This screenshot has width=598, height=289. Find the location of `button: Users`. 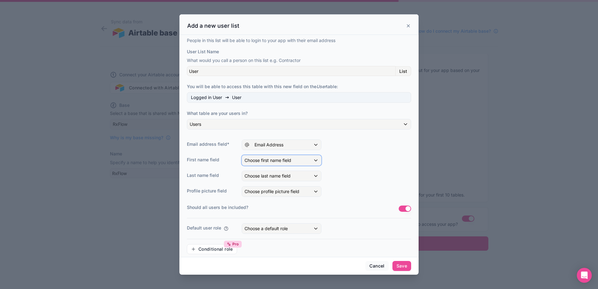

button: Users is located at coordinates (299, 124).